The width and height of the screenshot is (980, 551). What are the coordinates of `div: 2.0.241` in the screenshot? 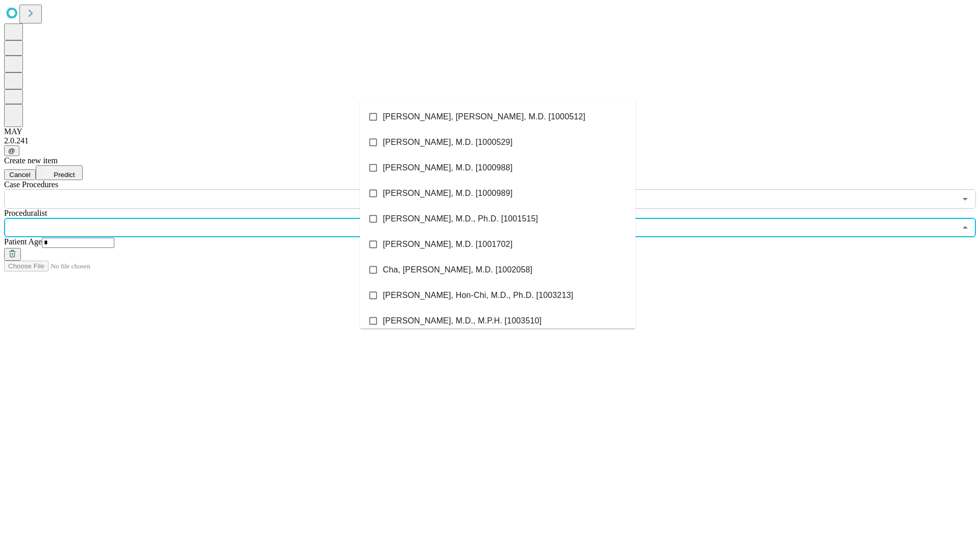 It's located at (490, 141).